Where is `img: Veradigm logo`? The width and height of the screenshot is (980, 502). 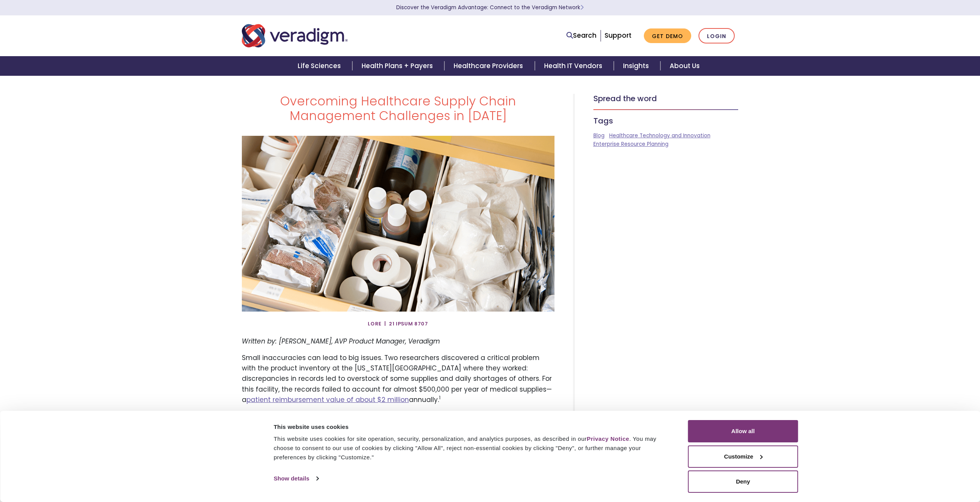 img: Veradigm logo is located at coordinates (295, 36).